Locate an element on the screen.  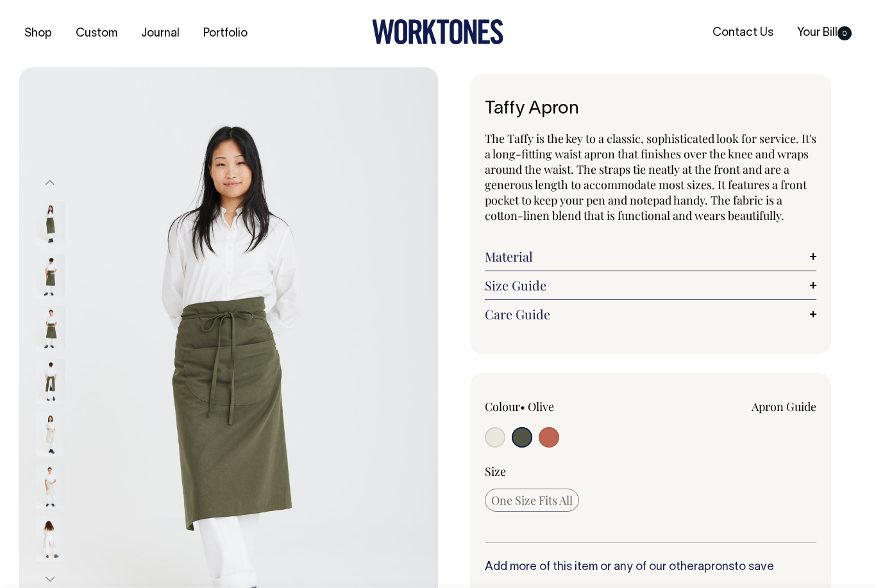
a: Care Guide is located at coordinates (650, 314).